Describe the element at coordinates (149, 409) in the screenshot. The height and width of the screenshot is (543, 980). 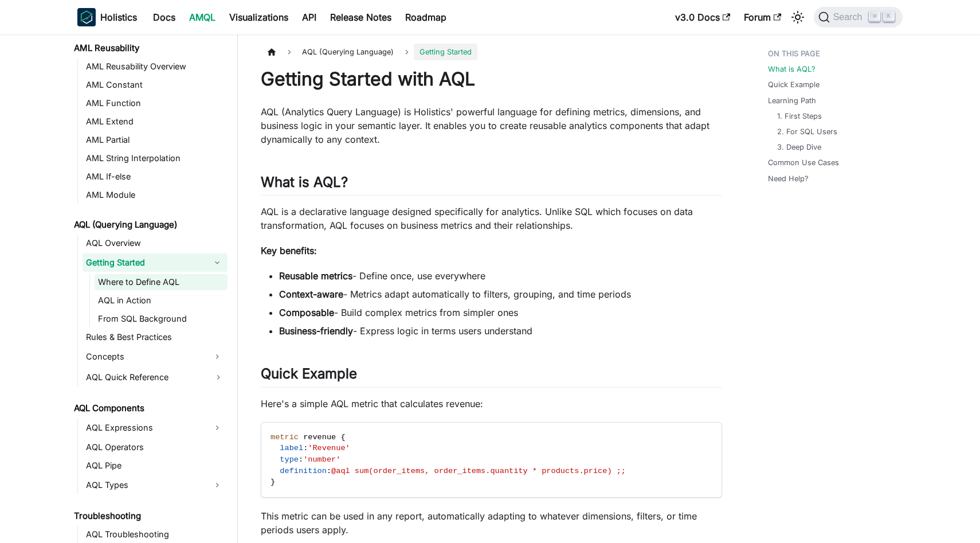
I see `a: AQL Components` at that location.